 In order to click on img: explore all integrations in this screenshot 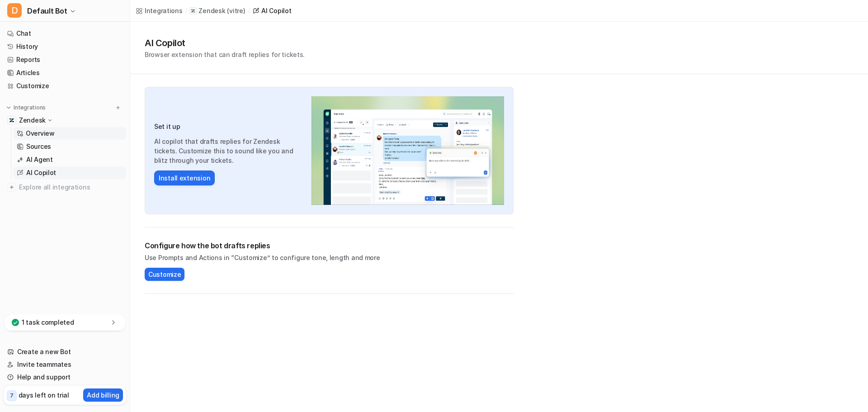, I will do `click(12, 187)`.